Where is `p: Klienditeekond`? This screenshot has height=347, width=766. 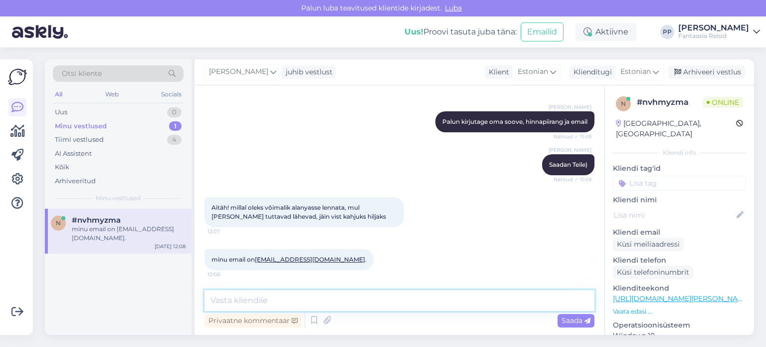 p: Klienditeekond is located at coordinates (679, 288).